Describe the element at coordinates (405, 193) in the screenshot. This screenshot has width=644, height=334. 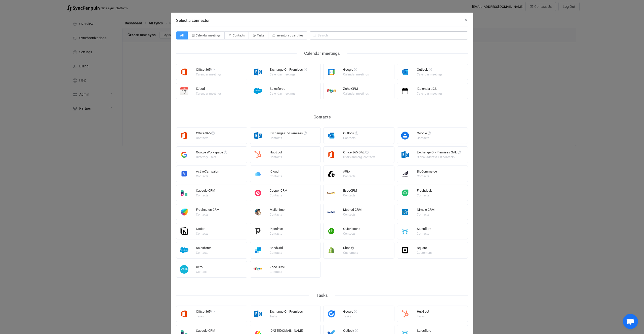
I see `img: freshdesk.png` at that location.